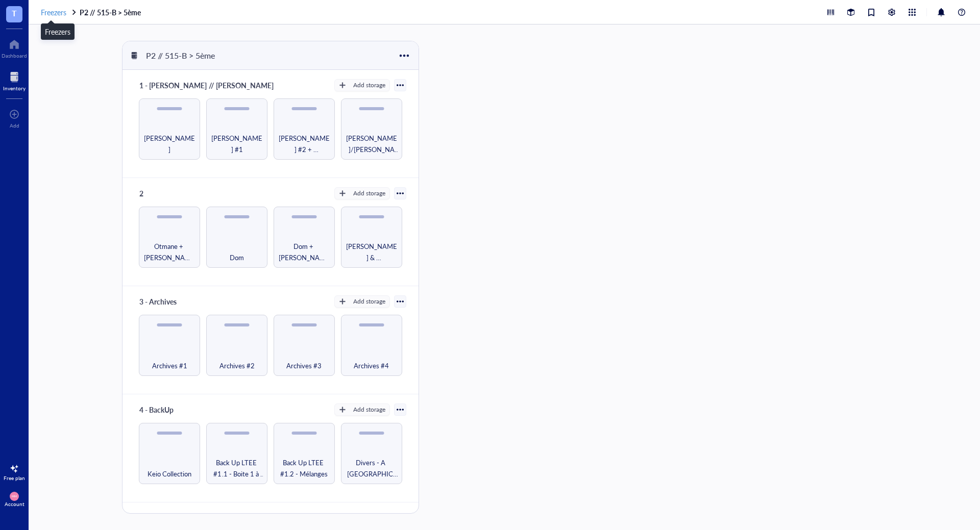 Image resolution: width=980 pixels, height=530 pixels. What do you see at coordinates (59, 12) in the screenshot?
I see `a: Freezers` at bounding box center [59, 12].